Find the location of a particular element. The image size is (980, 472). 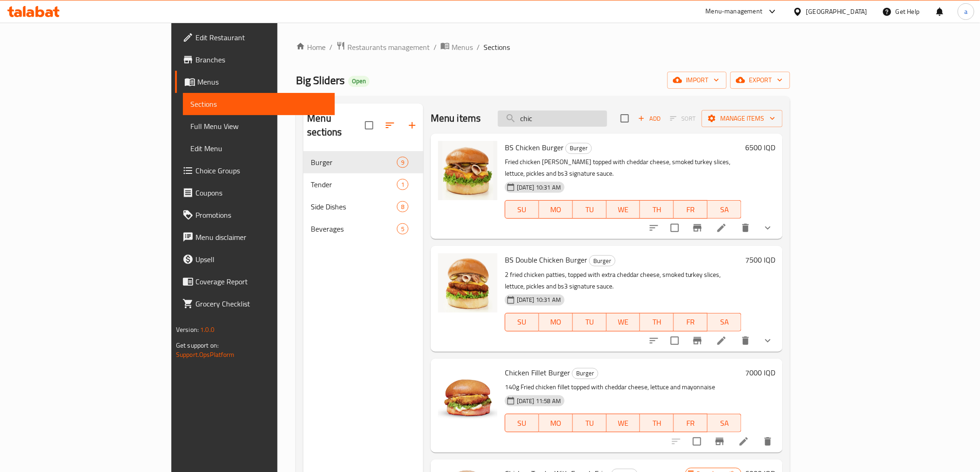

h6: 7500 IQD is located at coordinates (760, 260).